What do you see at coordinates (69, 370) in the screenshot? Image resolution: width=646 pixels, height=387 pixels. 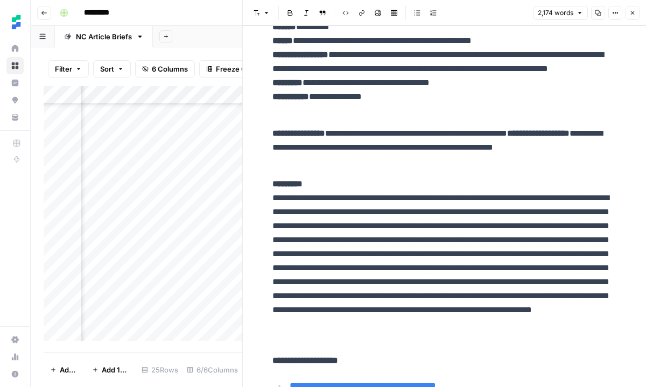 I see `span: Add Row` at bounding box center [69, 370].